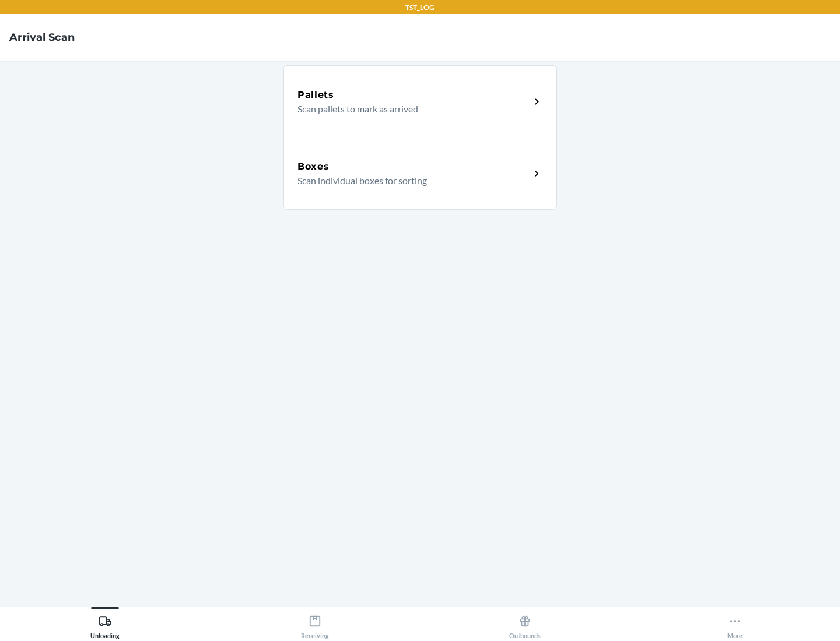 The image size is (840, 641). What do you see at coordinates (420, 102) in the screenshot?
I see `a: PalletsScan pallets to mark as arrived` at bounding box center [420, 102].